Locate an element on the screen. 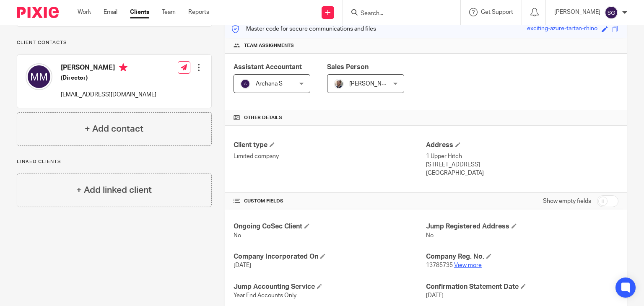 Image resolution: width=644 pixels, height=306 pixels. a: Work is located at coordinates (84, 12).